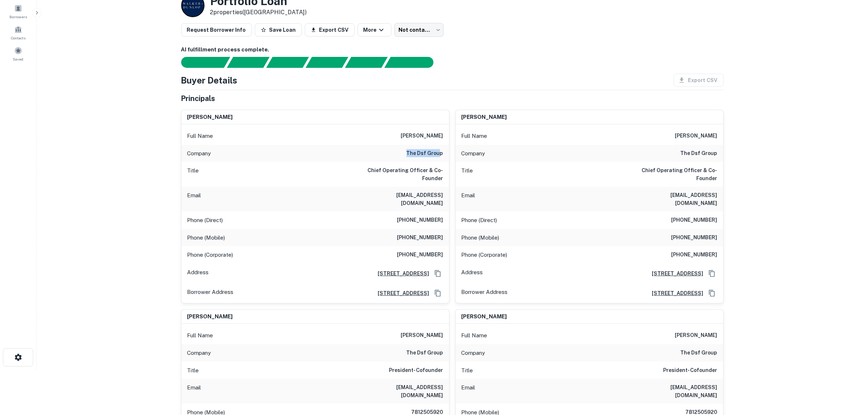 The height and width of the screenshot is (415, 868). Describe the element at coordinates (18, 17) in the screenshot. I see `span: Borrowers` at that location.